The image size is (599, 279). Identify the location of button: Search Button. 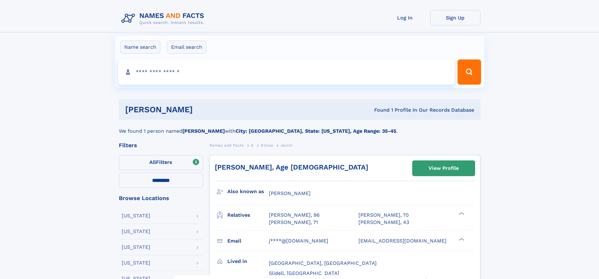
(469, 72).